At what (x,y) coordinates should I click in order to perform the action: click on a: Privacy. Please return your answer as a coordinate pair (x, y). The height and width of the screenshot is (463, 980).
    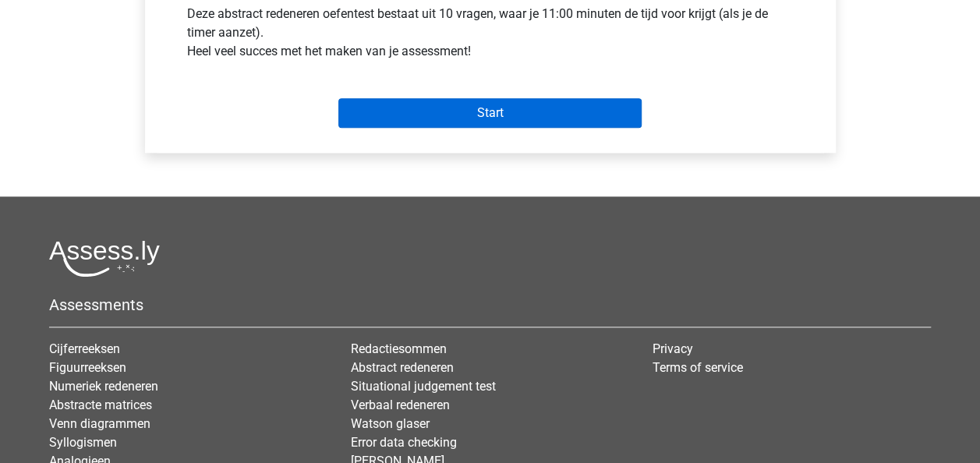
    Looking at the image, I should click on (673, 348).